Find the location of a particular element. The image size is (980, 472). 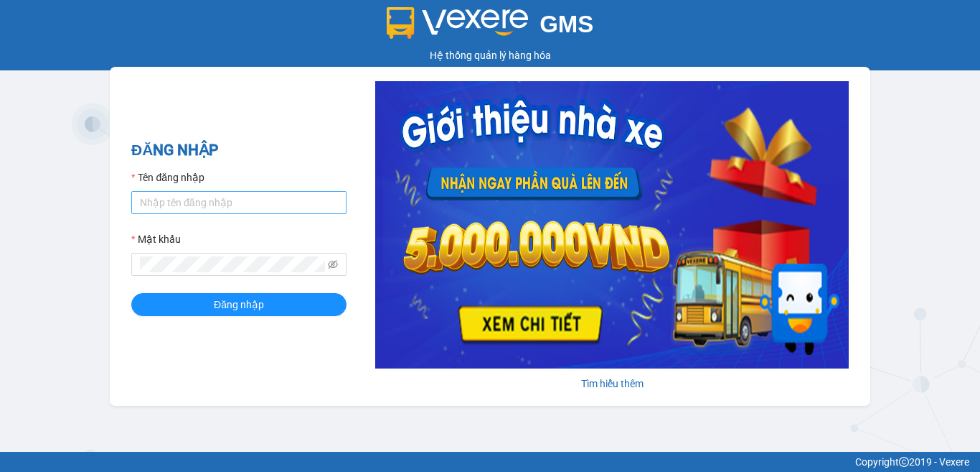

input: Mật khẩu is located at coordinates (232, 264).